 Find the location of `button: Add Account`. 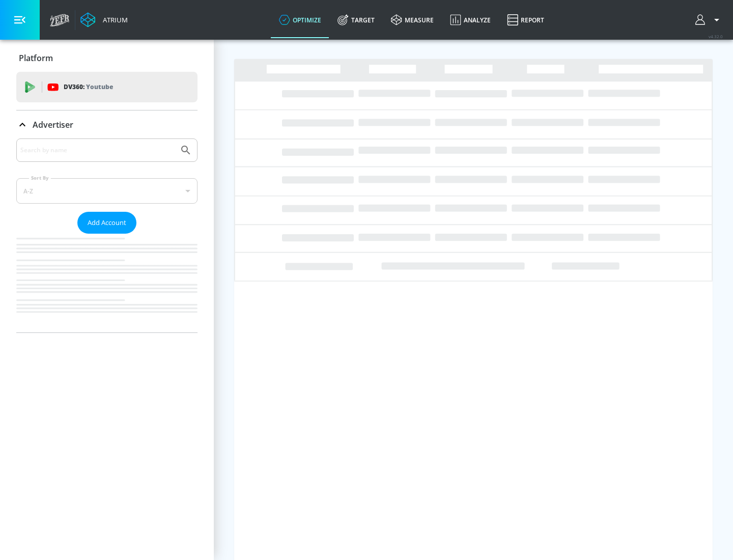

button: Add Account is located at coordinates (107, 223).